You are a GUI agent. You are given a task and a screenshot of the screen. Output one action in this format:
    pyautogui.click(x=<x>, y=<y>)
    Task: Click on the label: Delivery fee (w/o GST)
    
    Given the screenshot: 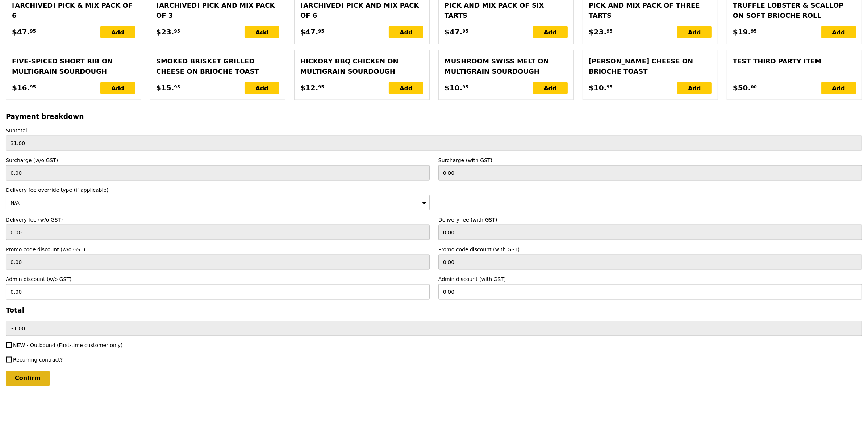 What is the action you would take?
    pyautogui.click(x=218, y=220)
    